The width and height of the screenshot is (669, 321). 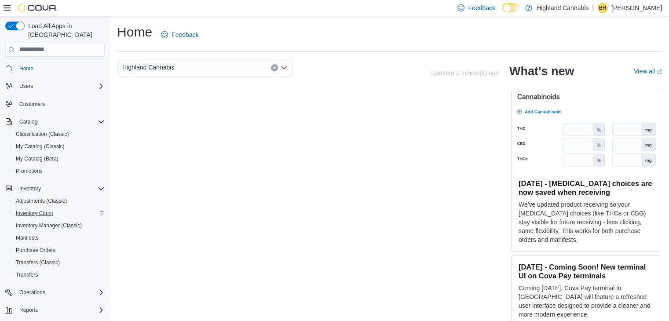 What do you see at coordinates (503, 12) in the screenshot?
I see `span: Dark Mode` at bounding box center [503, 12].